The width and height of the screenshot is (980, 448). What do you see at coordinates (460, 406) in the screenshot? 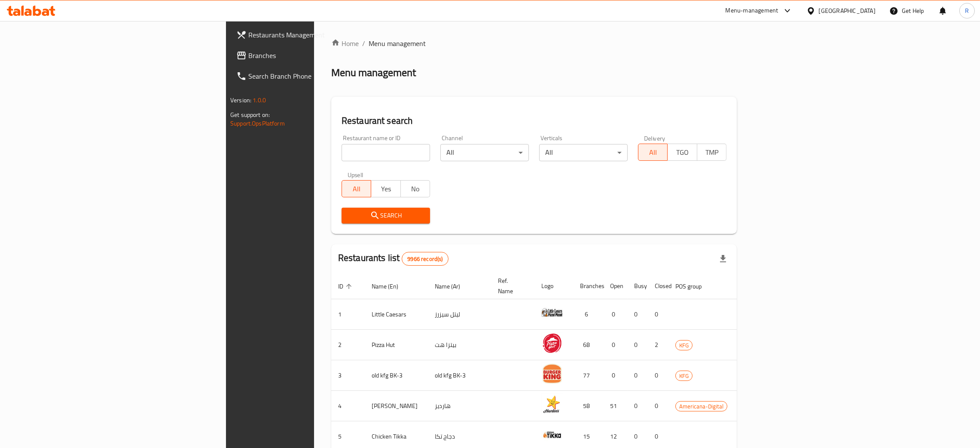
I see `td: هارديز` at bounding box center [460, 406].